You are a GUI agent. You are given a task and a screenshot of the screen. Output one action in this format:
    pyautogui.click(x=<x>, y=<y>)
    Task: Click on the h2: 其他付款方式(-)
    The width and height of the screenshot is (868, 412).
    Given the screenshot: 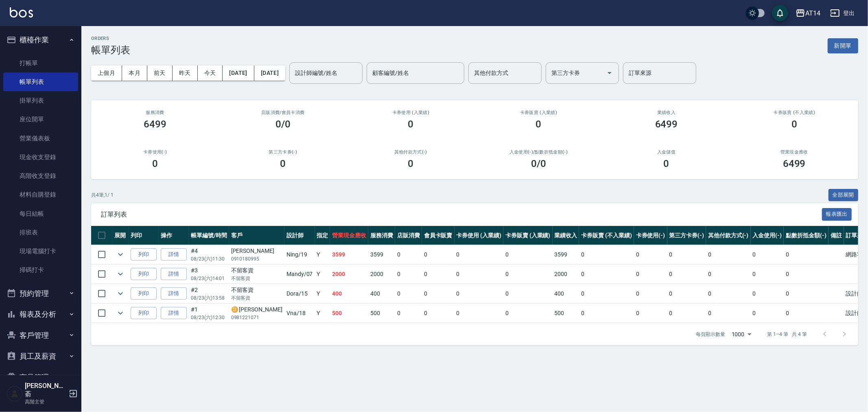 What is the action you would take?
    pyautogui.click(x=411, y=152)
    